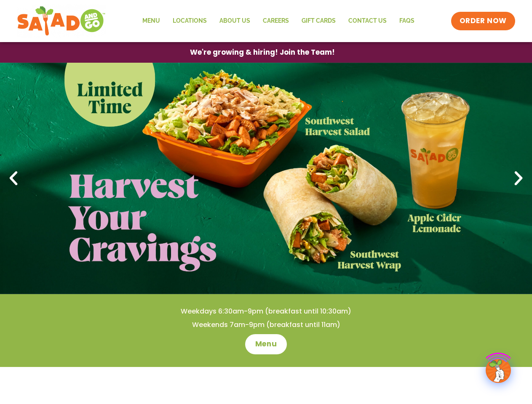 Image resolution: width=532 pixels, height=404 pixels. What do you see at coordinates (190, 21) in the screenshot?
I see `a: Locations` at bounding box center [190, 21].